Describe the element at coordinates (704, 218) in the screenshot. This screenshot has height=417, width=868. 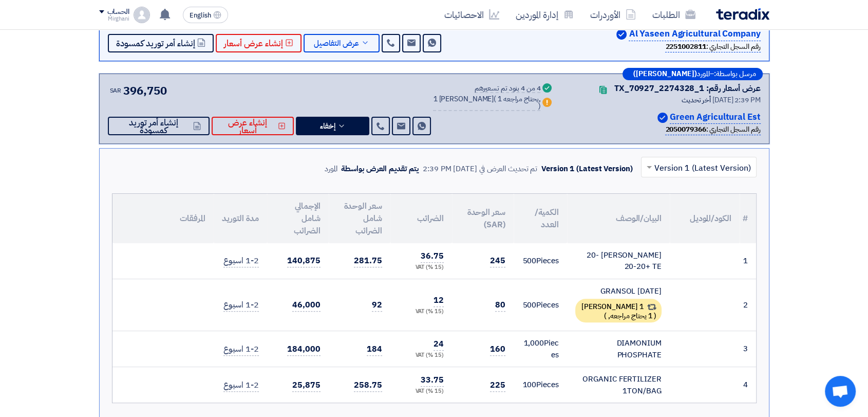
I see `th: الكود/الموديل` at that location.